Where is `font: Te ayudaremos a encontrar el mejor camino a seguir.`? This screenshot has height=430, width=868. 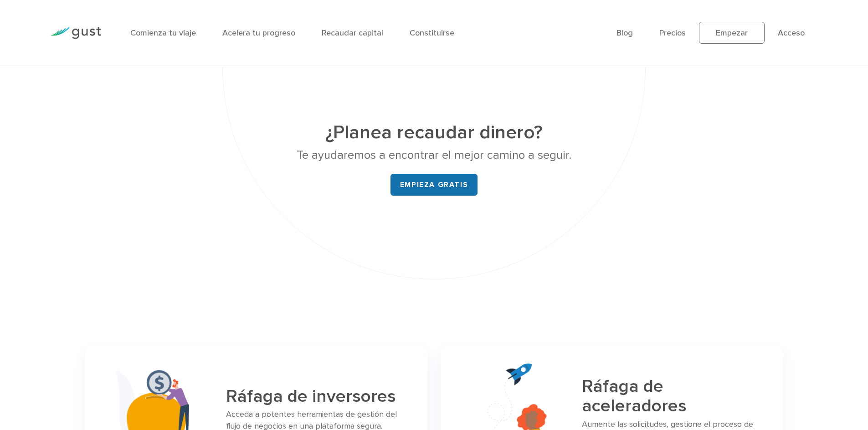
font: Te ayudaremos a encontrar el mejor camino a seguir. is located at coordinates (434, 155).